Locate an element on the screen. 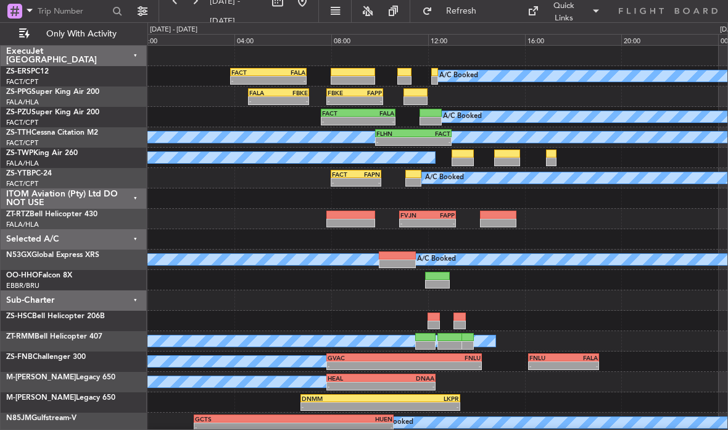 The width and height of the screenshot is (728, 430). button: Quick Links is located at coordinates (564, 11).